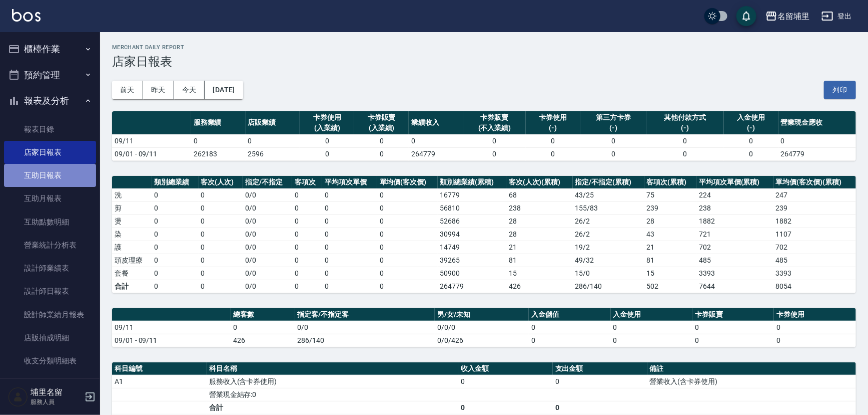 This screenshot has height=415, width=868. What do you see at coordinates (472, 234) in the screenshot?
I see `td: 30994` at bounding box center [472, 234].